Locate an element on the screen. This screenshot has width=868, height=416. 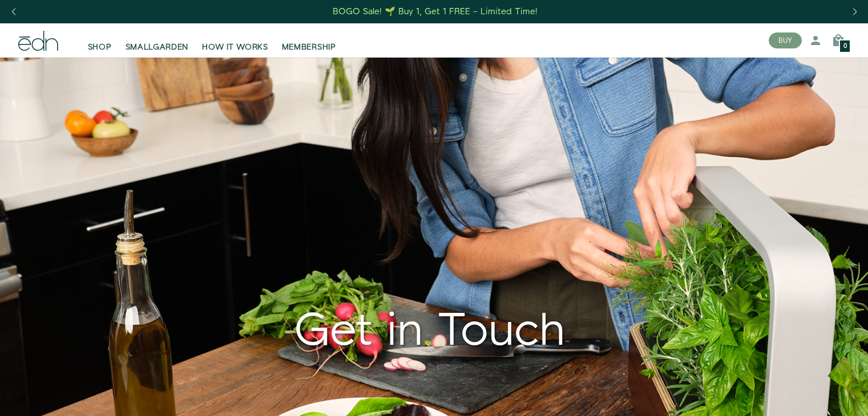
span: SHOP is located at coordinates (100, 48).